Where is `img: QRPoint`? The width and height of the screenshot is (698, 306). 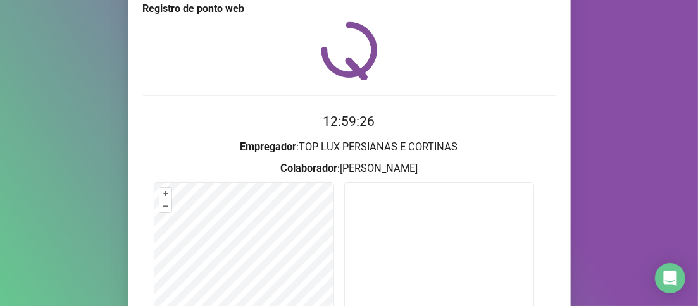 img: QRPoint is located at coordinates (349, 51).